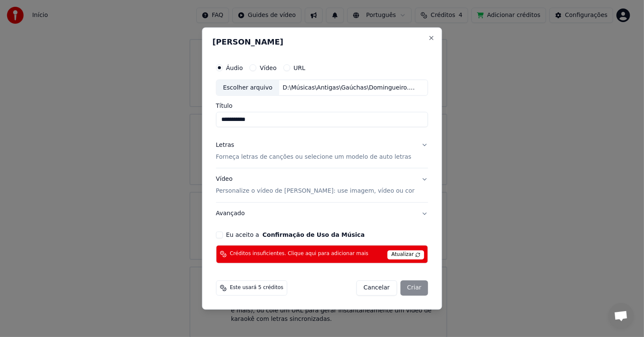  Describe the element at coordinates (225, 145) in the screenshot. I see `div: Letras` at that location.